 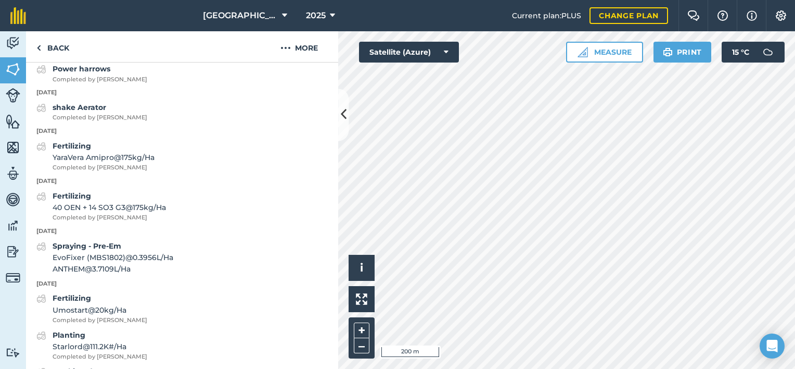 I want to click on a: Spraying - Pre-EmEvoFixer (MBS1802)@0.3956L/HaANTHEM@3.7109L/Ha, so click(x=105, y=257).